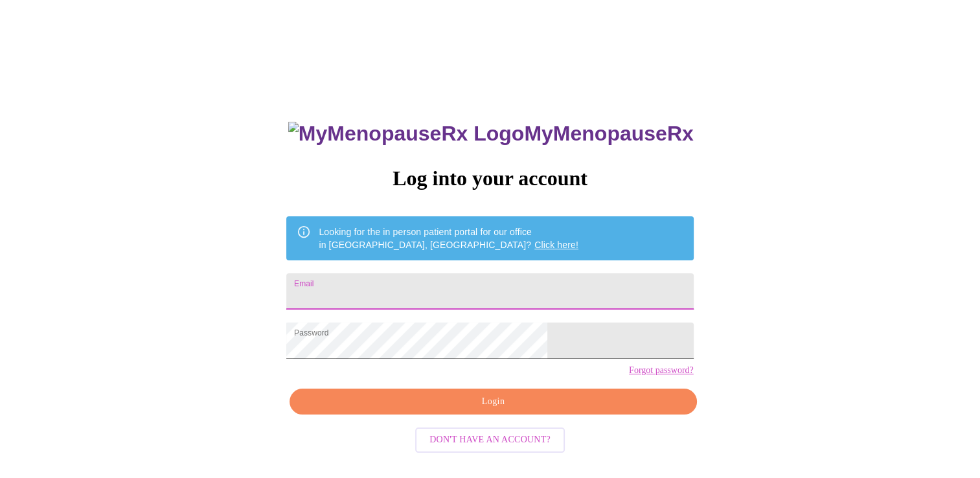  What do you see at coordinates (489, 178) in the screenshot?
I see `h3: Log into your account` at bounding box center [489, 178].